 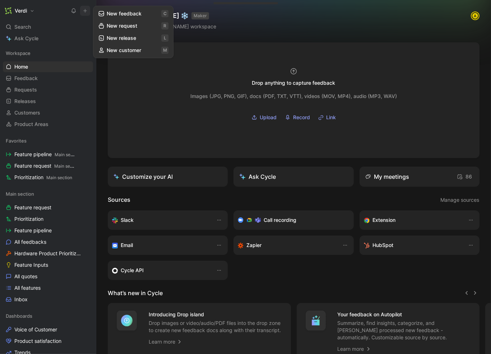 What do you see at coordinates (460, 200) in the screenshot?
I see `button: Manage sources` at bounding box center [460, 200].